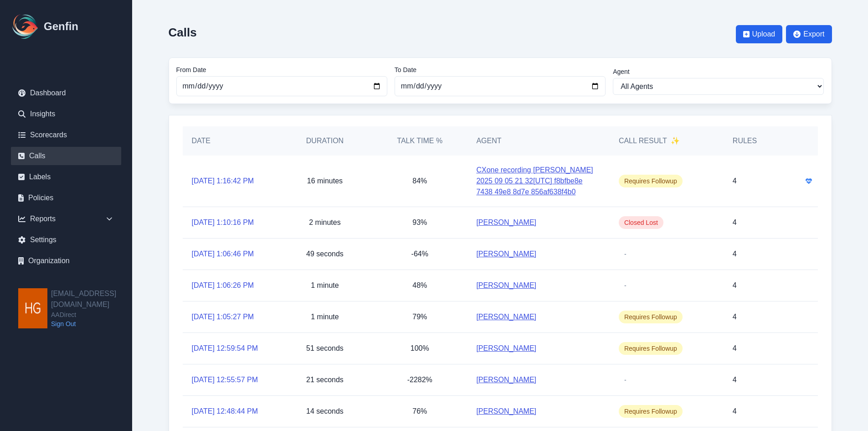 This screenshot has height=431, width=868. Describe the element at coordinates (281, 70) in the screenshot. I see `label: From Date` at that location.